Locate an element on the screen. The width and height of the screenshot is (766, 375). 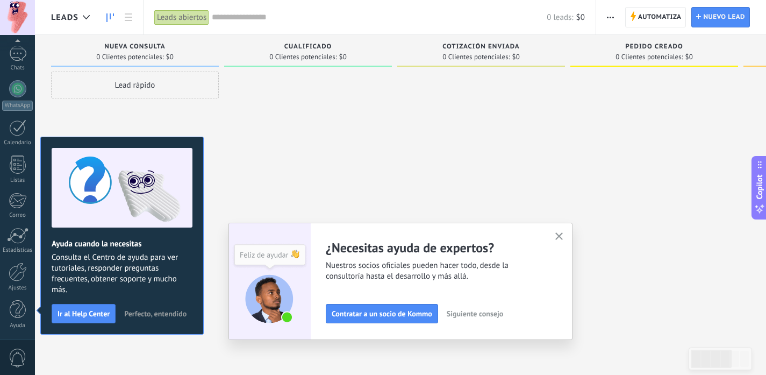
div: Correo is located at coordinates (18, 215).